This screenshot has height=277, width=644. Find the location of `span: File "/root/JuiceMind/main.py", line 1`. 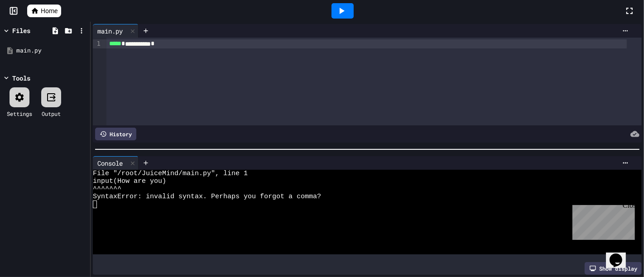

span: File "/root/JuiceMind/main.py", line 1 is located at coordinates (170, 174).